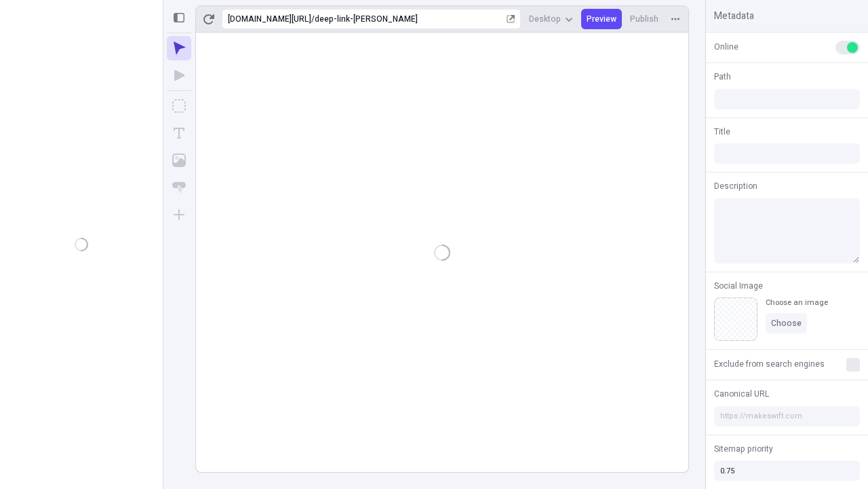  I want to click on span: Exclude from search engines, so click(769, 364).